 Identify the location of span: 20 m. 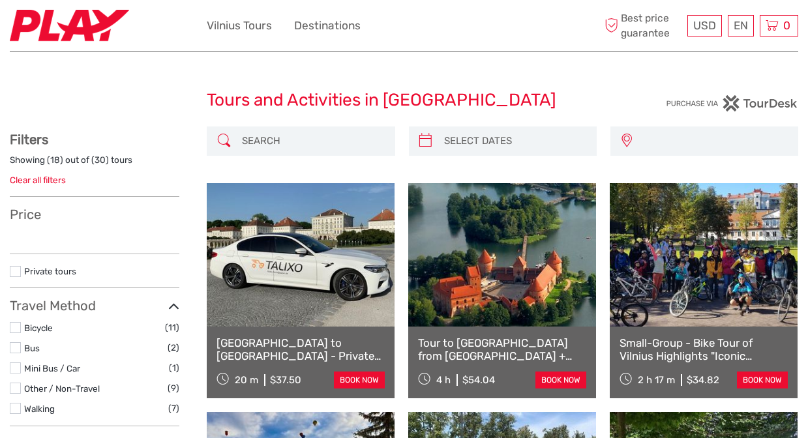
(246, 380).